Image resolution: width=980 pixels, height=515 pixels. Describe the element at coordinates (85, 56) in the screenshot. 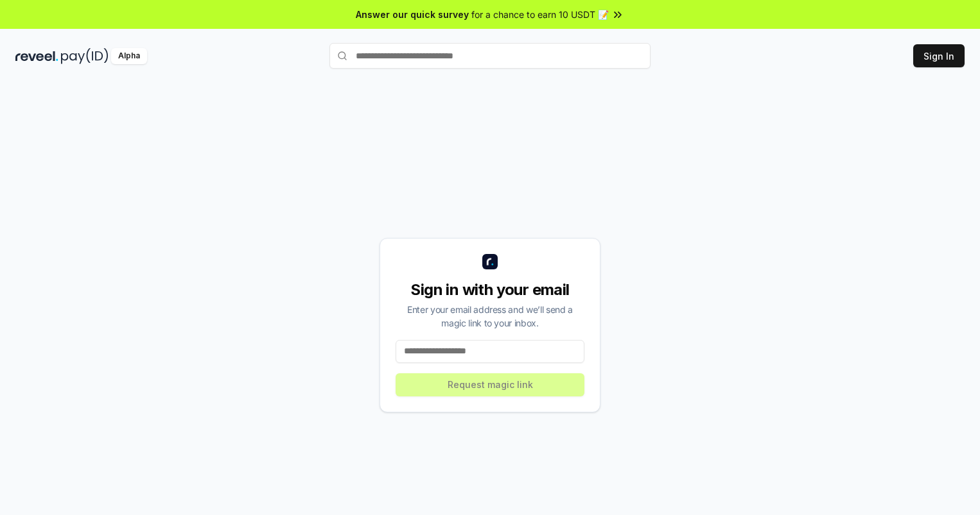

I see `img: pay_id` at that location.